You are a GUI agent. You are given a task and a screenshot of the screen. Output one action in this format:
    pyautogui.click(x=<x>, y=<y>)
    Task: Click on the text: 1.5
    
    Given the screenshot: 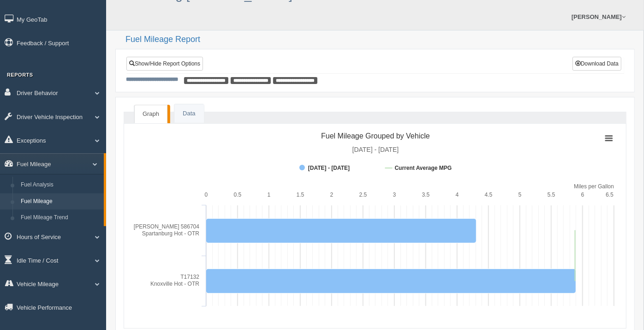 What is the action you would take?
    pyautogui.click(x=300, y=195)
    